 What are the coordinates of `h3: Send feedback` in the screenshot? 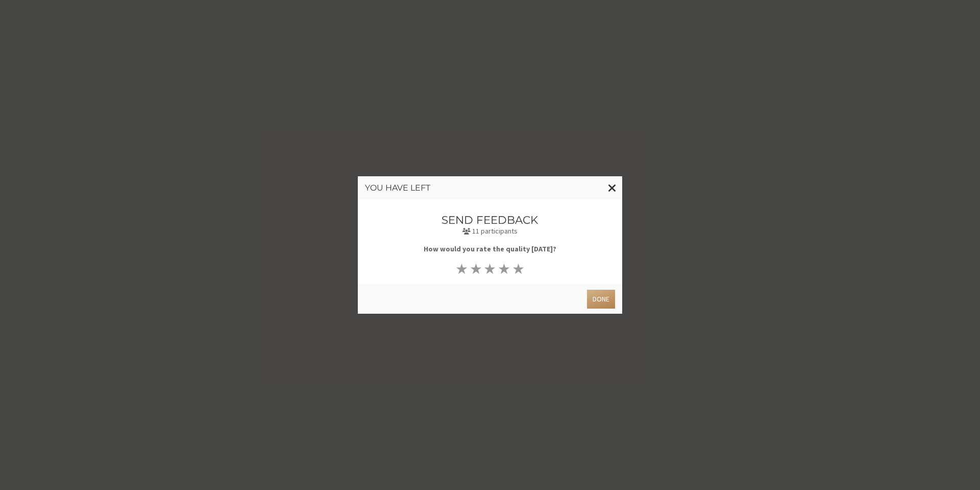 It's located at (490, 220).